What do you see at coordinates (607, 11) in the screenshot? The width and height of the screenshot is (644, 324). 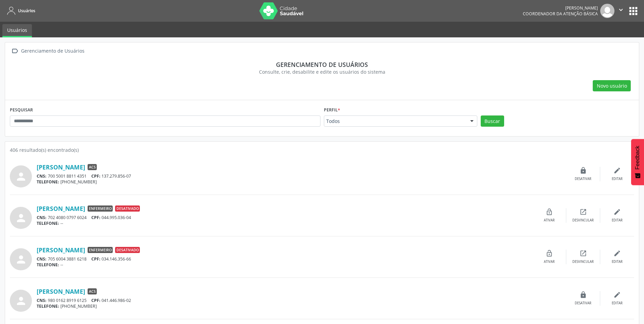 I see `img: img` at bounding box center [607, 11].